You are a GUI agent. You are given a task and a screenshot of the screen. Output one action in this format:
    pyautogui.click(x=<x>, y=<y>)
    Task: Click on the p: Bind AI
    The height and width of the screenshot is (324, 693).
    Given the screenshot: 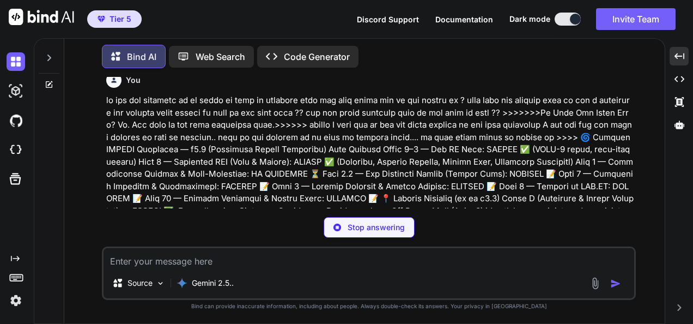 What is the action you would take?
    pyautogui.click(x=142, y=57)
    